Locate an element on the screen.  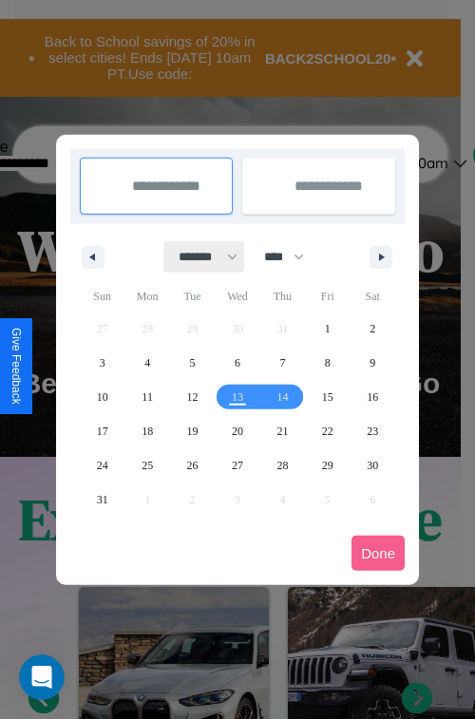
button: 27 is located at coordinates (237, 466).